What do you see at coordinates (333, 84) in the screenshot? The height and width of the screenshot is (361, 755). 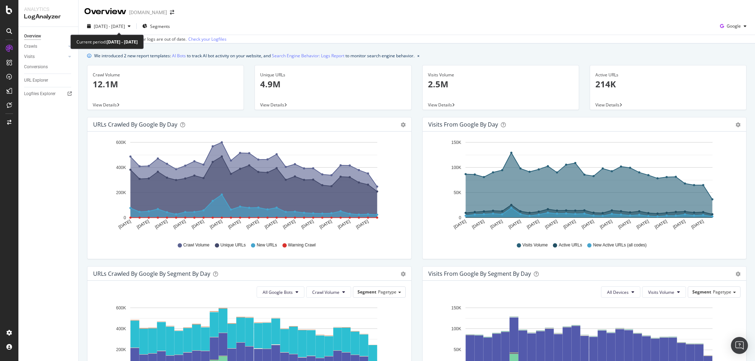 I see `p: 4.9M` at bounding box center [333, 84].